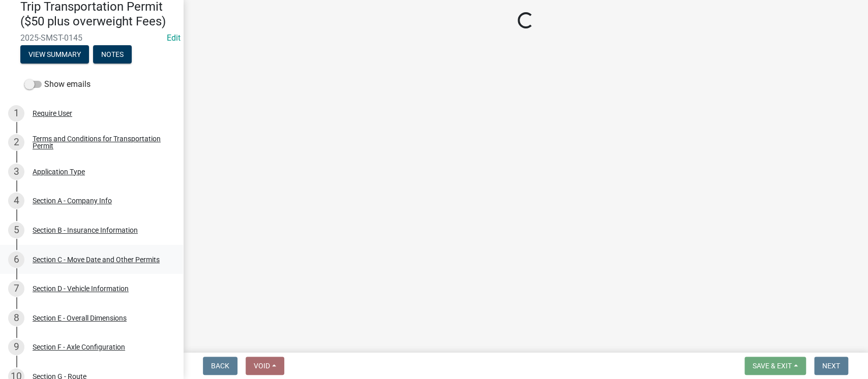 The height and width of the screenshot is (379, 868). What do you see at coordinates (53, 113) in the screenshot?
I see `div: Require User` at bounding box center [53, 113].